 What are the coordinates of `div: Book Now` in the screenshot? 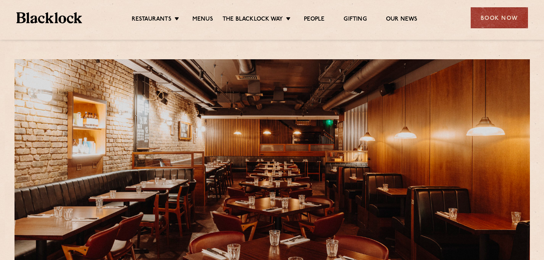 It's located at (500, 18).